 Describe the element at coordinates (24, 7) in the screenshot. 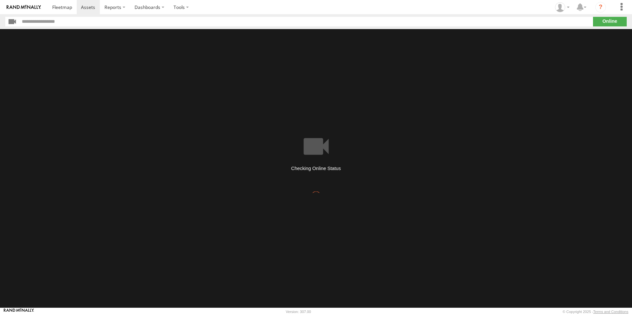

I see `img: rand-logo.svg` at that location.